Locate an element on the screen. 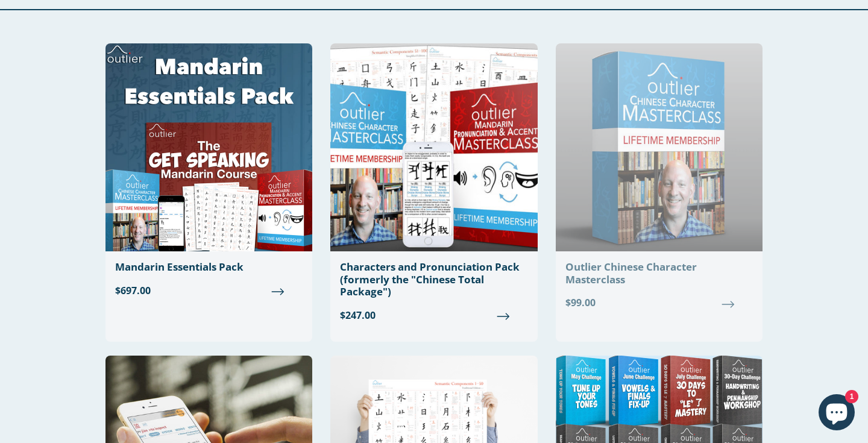  a: Outlier Chinese Character Masterclass $99.00 is located at coordinates (659, 181).